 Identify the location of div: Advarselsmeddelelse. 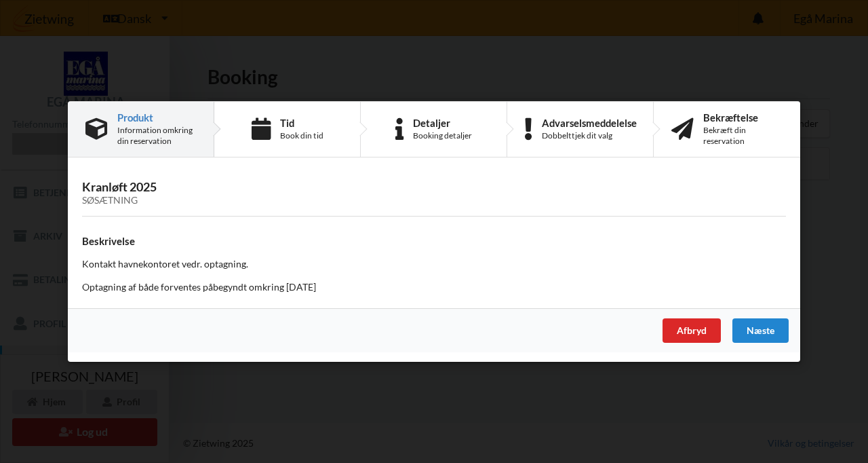
(589, 123).